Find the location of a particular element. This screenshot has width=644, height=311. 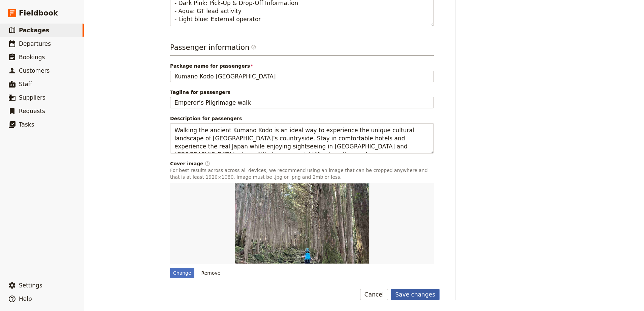

span: Departures is located at coordinates (35, 44).